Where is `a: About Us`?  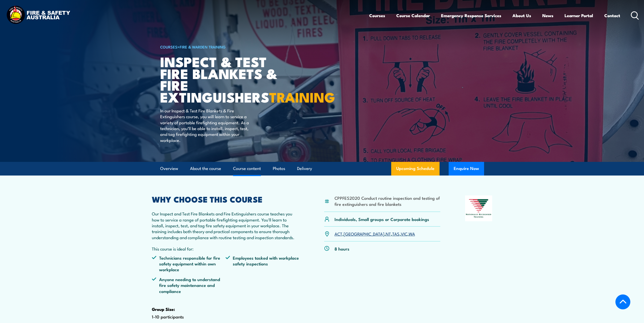
a: About Us is located at coordinates (522, 16).